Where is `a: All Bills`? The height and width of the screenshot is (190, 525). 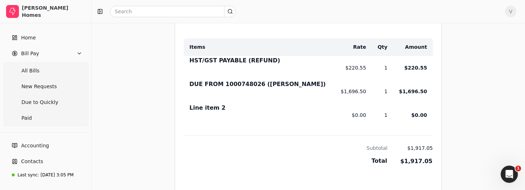 a: All Bills is located at coordinates (45, 70).